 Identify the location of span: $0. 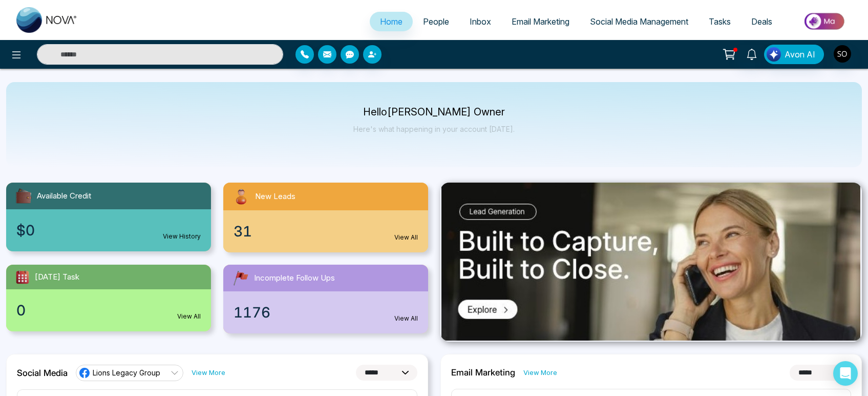
(26, 230).